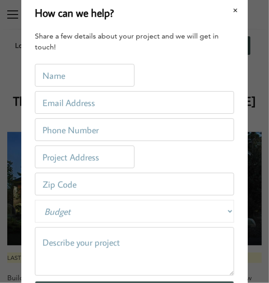 The width and height of the screenshot is (269, 283). Describe the element at coordinates (135, 130) in the screenshot. I see `input: Phone Number` at that location.